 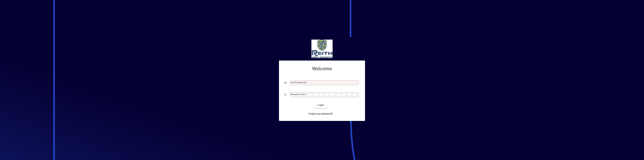 I want to click on a: Forgot your password?, so click(x=321, y=114).